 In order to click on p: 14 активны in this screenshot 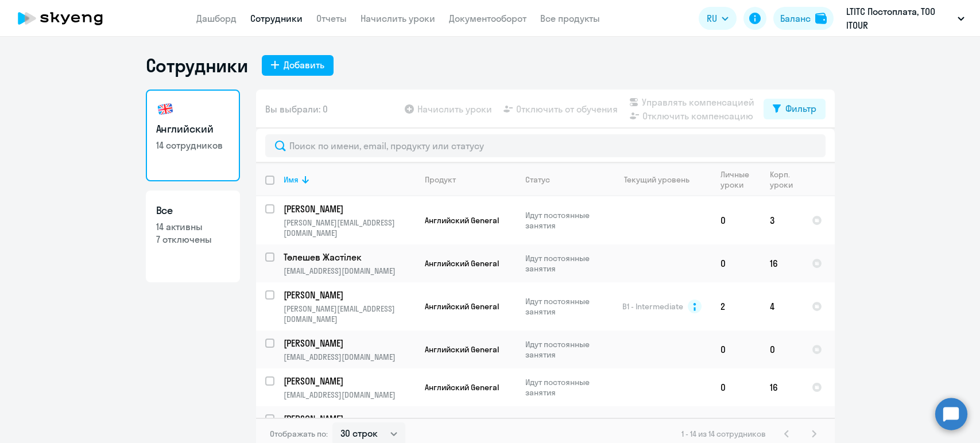, I will do `click(193, 226)`.